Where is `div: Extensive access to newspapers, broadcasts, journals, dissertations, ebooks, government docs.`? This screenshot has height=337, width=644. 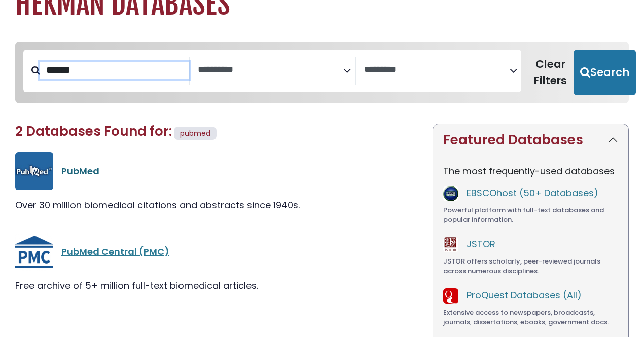 div: Extensive access to newspapers, broadcasts, journals, dissertations, ebooks, government docs. is located at coordinates (530, 317).